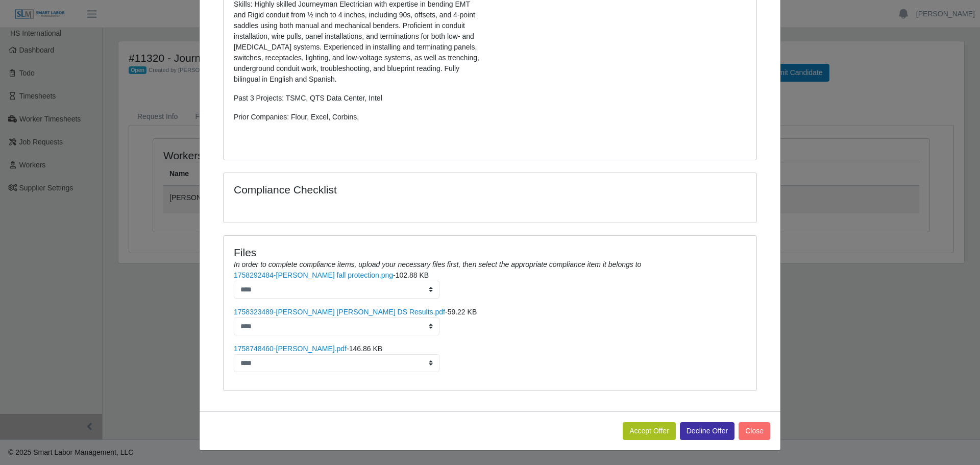  Describe the element at coordinates (402, 189) in the screenshot. I see `h4: Compliance Checklist` at that location.